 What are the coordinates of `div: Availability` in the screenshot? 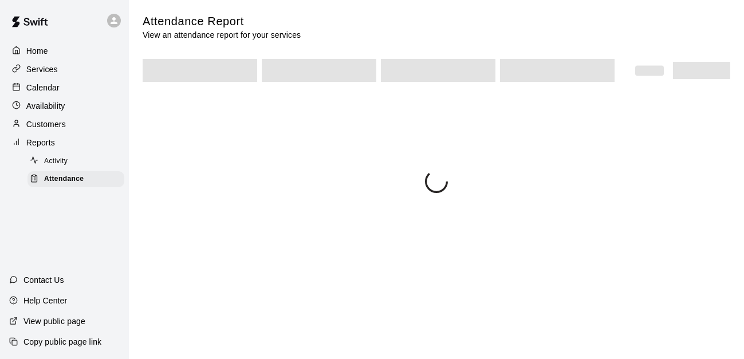 It's located at (64, 106).